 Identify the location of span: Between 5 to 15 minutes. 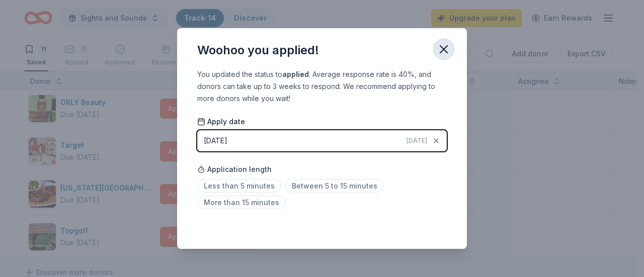
(335, 186).